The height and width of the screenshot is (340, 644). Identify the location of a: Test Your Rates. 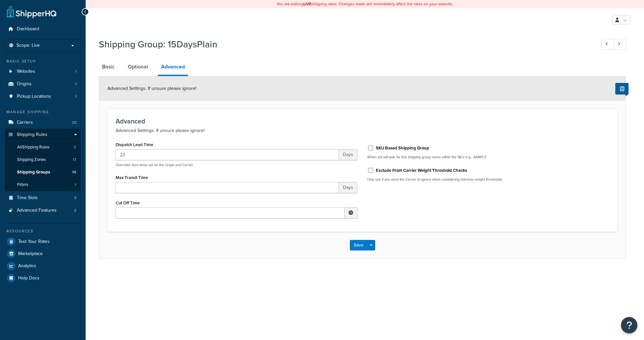
(43, 241).